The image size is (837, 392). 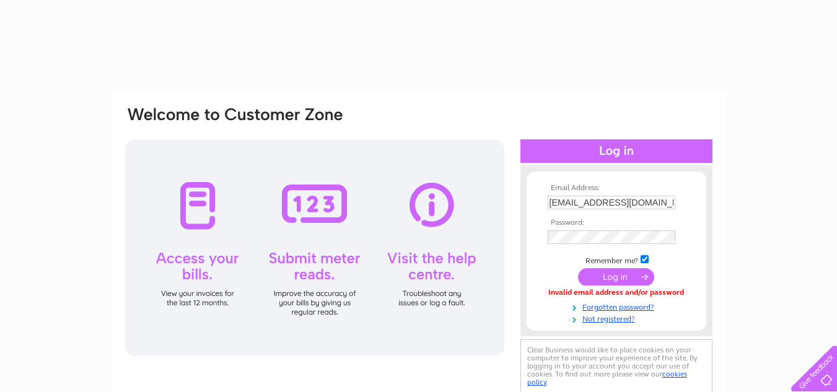 What do you see at coordinates (616, 259) in the screenshot?
I see `td: Remember me?` at bounding box center [616, 259].